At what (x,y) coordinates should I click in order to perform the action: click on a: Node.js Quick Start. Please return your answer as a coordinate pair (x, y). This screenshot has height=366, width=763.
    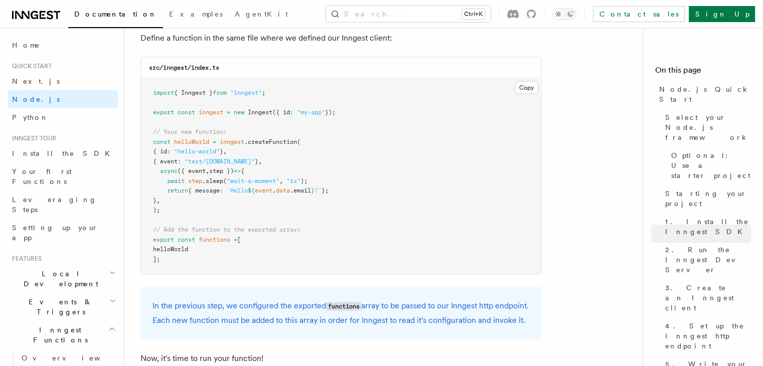
    Looking at the image, I should click on (703, 94).